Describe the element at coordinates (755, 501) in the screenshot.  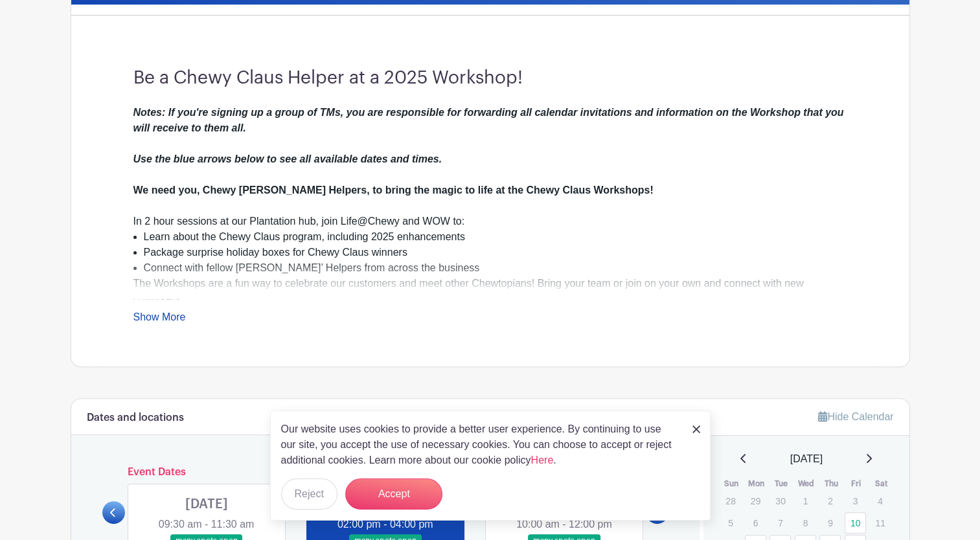
I see `p: 29` at that location.